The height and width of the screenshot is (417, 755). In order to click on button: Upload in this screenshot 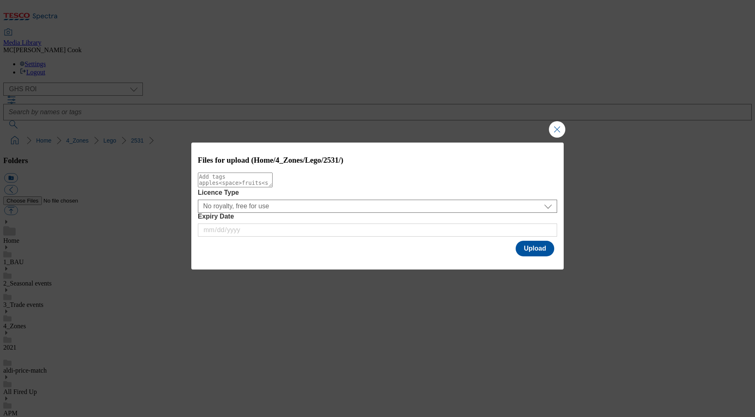, I will do `click(535, 248)`.